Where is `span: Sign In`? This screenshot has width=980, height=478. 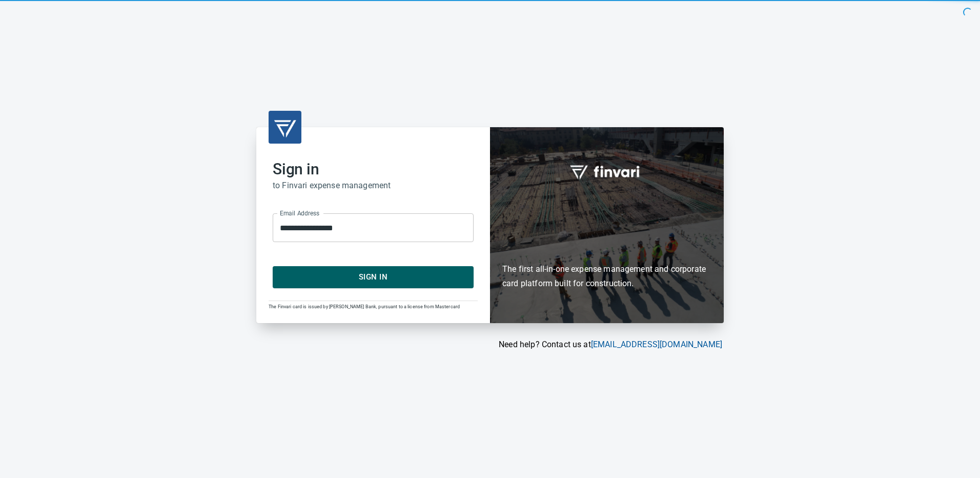
span: Sign In is located at coordinates (373, 277).